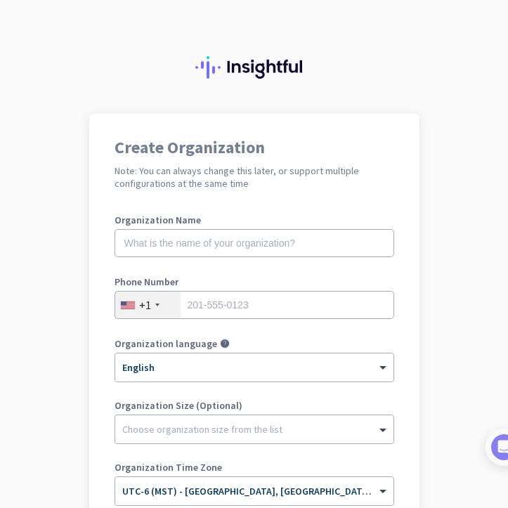 This screenshot has height=508, width=508. Describe the element at coordinates (254, 282) in the screenshot. I see `label: Phone Number` at that location.